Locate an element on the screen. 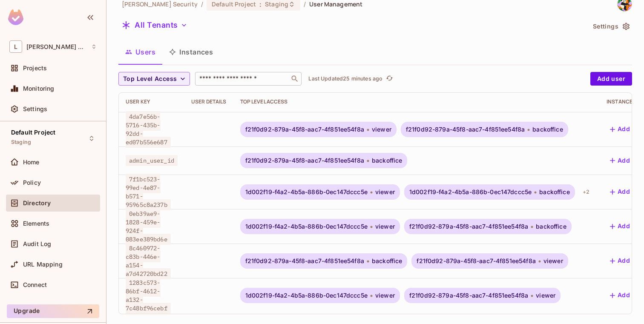  button: All Tenants is located at coordinates (154, 25).